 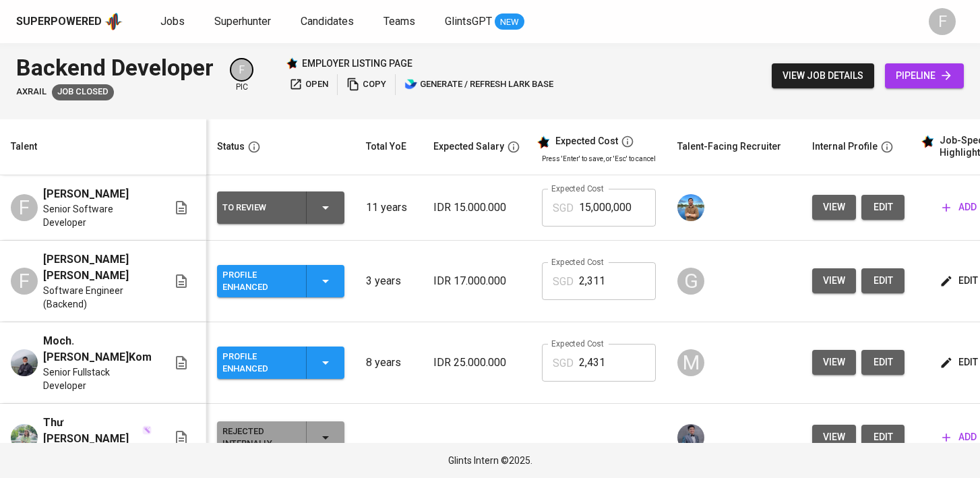 What do you see at coordinates (476, 363) in the screenshot?
I see `p: IDR 25.000.000` at bounding box center [476, 363].